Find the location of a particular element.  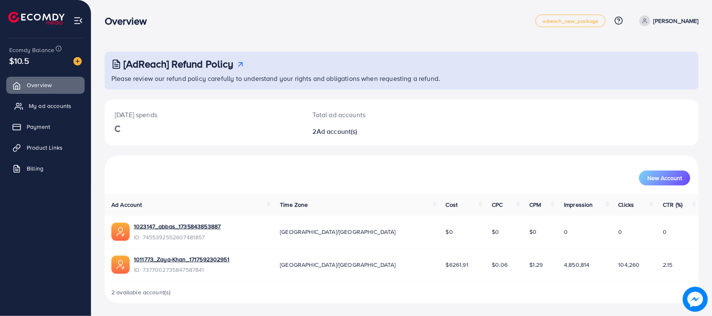

span: Clicks is located at coordinates (626, 205).